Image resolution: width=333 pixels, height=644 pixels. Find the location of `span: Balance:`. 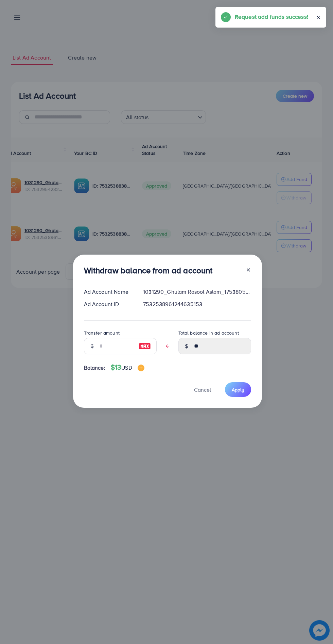

span: Balance: is located at coordinates (94, 368).